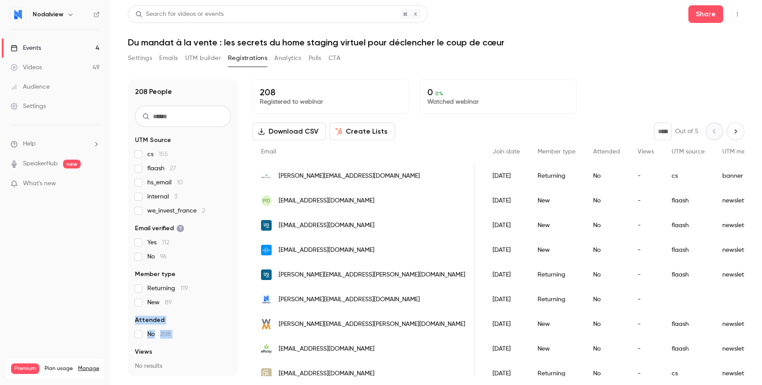  Describe the element at coordinates (153, 92) in the screenshot. I see `h1: 208 People` at that location.